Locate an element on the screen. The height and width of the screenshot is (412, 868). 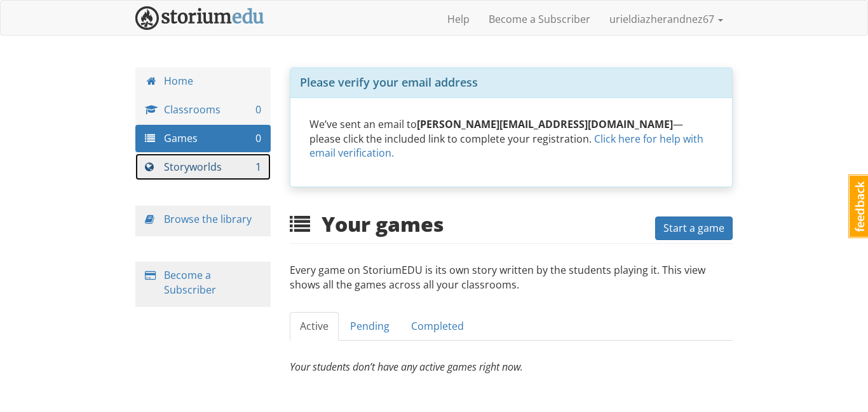
p: Every game on StoriumEDU is its own story written by the students playing it. This view shows all... is located at coordinates (512, 284).